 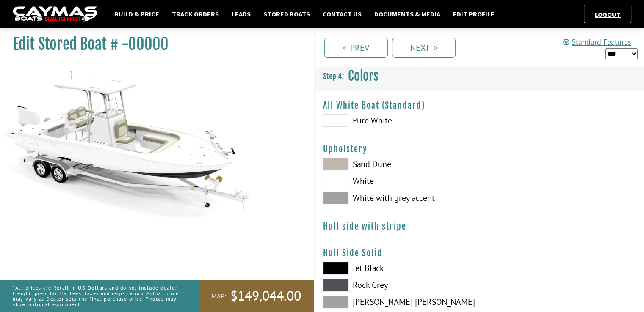 I want to click on label: Jet Black, so click(x=396, y=268).